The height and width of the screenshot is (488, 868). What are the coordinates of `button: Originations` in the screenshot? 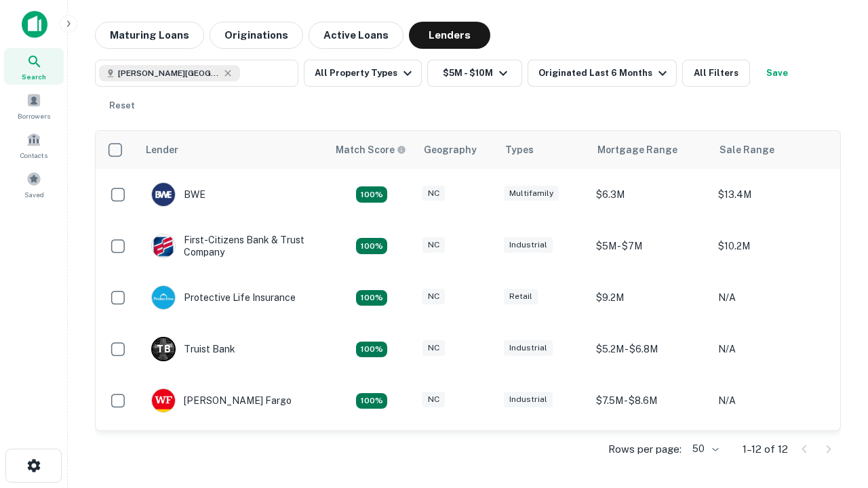 It's located at (256, 35).